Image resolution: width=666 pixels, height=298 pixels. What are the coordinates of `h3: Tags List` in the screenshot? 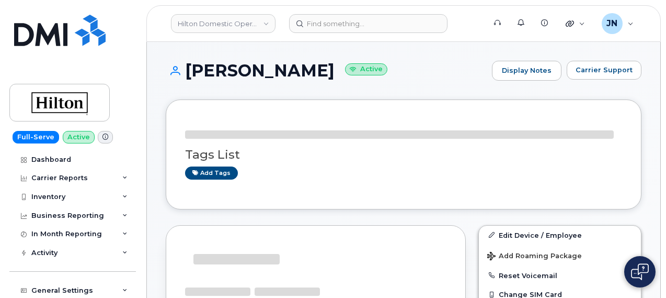 It's located at (404, 154).